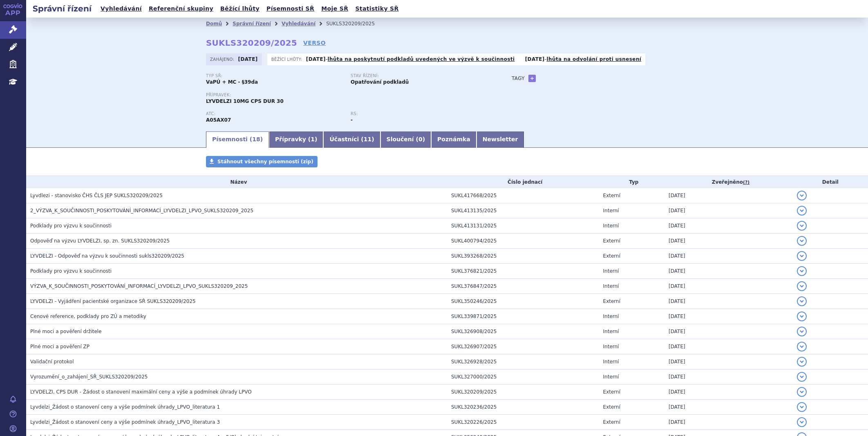 This screenshot has height=436, width=868. I want to click on td: SUKL326908/2025, so click(522, 332).